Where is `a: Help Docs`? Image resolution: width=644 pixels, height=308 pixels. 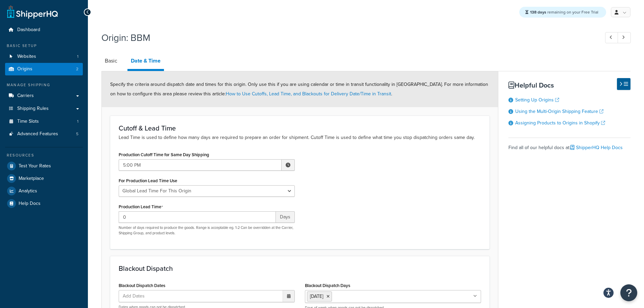
a: Help Docs is located at coordinates (44, 203).